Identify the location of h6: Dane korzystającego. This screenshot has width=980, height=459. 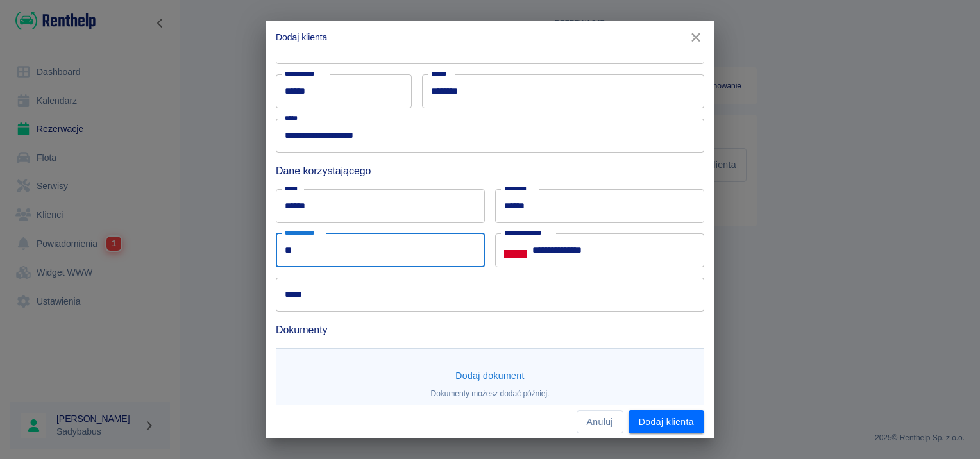
(490, 171).